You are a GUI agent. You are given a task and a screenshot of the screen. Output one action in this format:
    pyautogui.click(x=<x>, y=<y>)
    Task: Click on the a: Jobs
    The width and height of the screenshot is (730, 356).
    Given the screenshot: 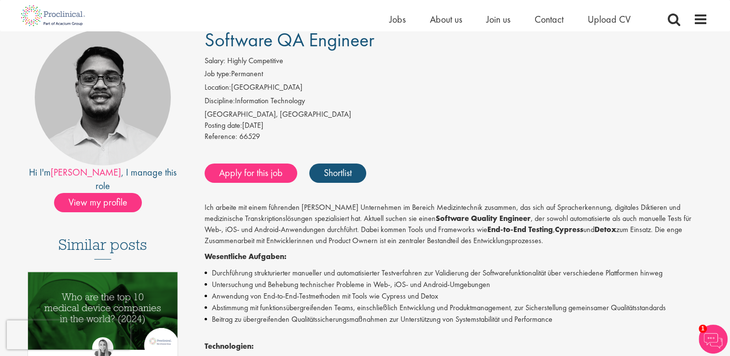 What is the action you would take?
    pyautogui.click(x=398, y=19)
    